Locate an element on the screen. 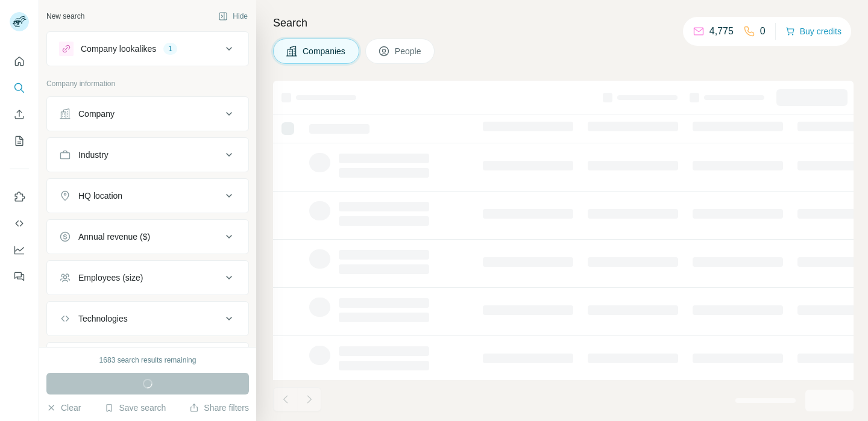 This screenshot has width=868, height=421. h4: Search is located at coordinates (563, 23).